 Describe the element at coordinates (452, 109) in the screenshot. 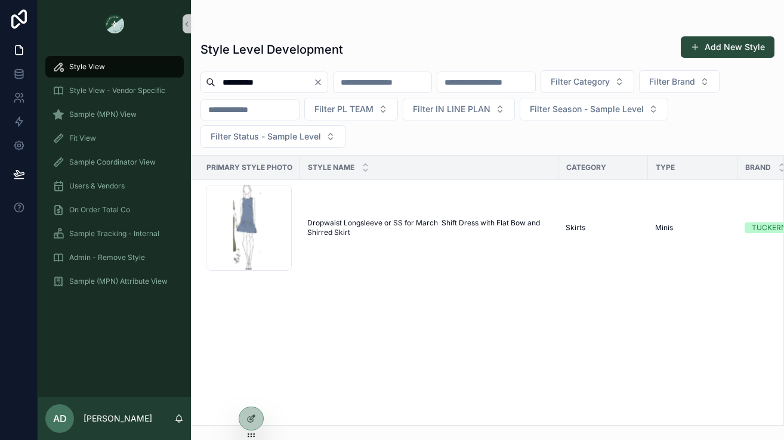

I see `span: Filter IN LINE PLAN` at that location.